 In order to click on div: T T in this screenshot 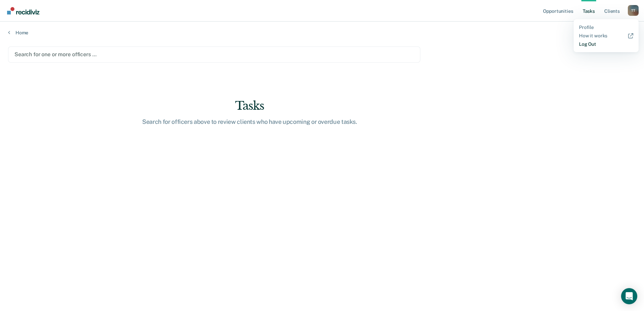, I will do `click(633, 10)`.